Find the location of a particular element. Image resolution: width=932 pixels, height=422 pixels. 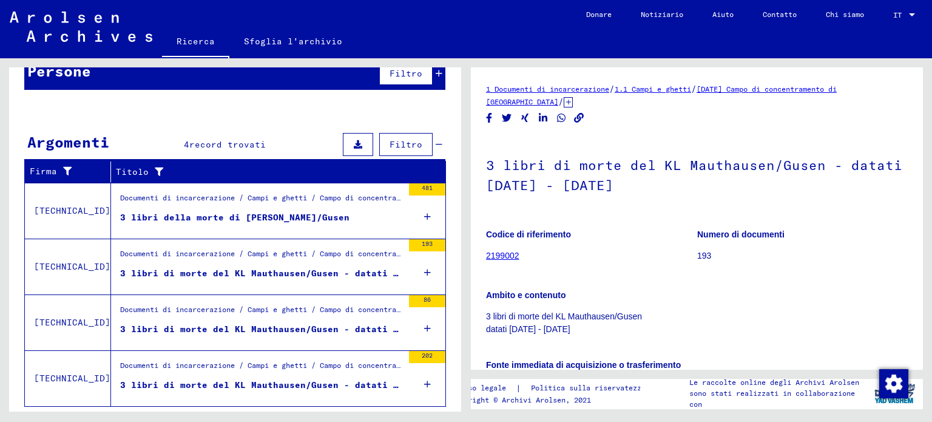

button: Condividi su WhatsApp is located at coordinates (561, 118).